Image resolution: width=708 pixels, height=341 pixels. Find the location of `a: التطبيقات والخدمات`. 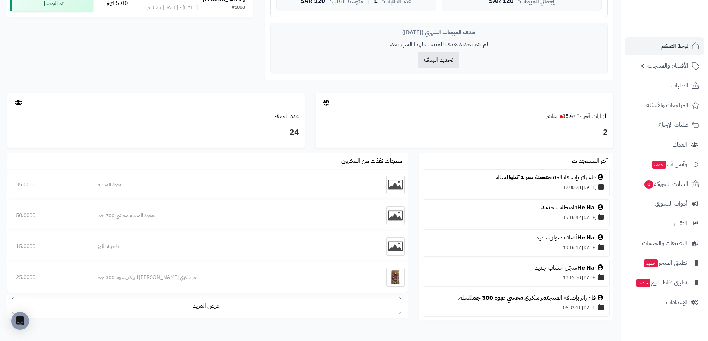

a: التطبيقات والخدمات is located at coordinates (664, 243).